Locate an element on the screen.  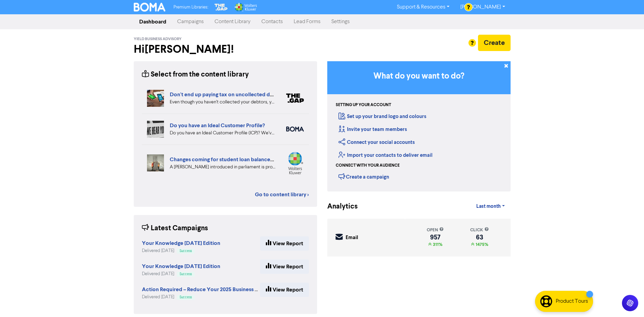
a: Settings is located at coordinates (341, 22).